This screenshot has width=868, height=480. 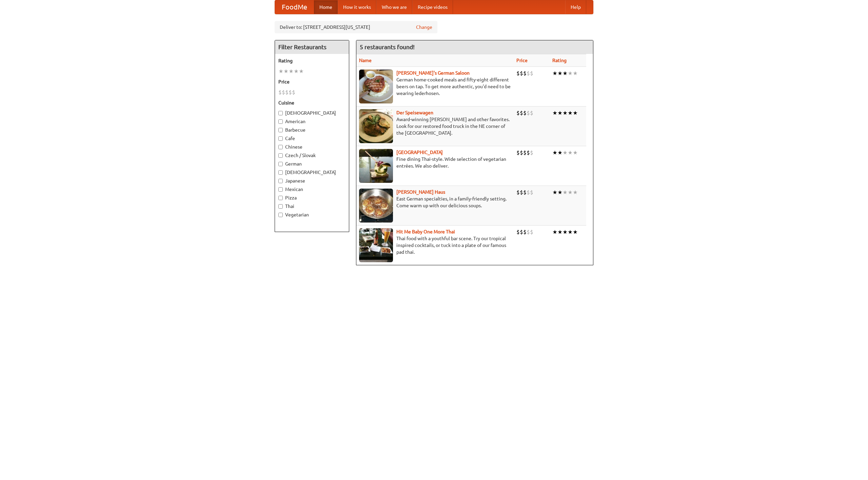 I want to click on a: FoodMe, so click(x=294, y=7).